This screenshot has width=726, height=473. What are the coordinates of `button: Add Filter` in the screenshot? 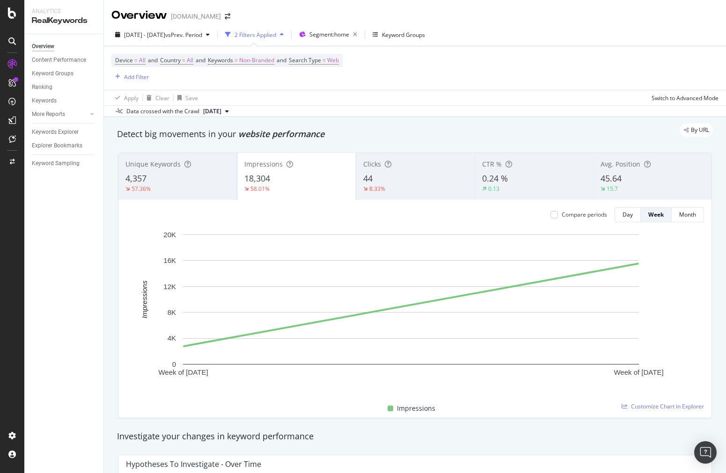 It's located at (130, 77).